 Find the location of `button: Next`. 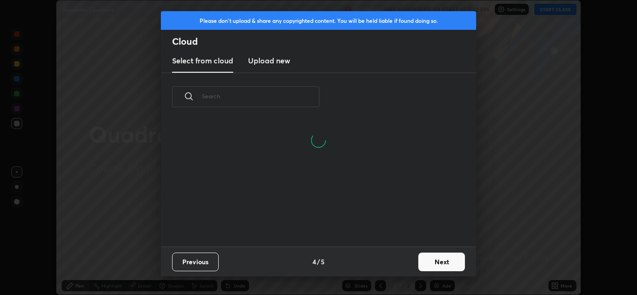

button: Next is located at coordinates (441, 262).